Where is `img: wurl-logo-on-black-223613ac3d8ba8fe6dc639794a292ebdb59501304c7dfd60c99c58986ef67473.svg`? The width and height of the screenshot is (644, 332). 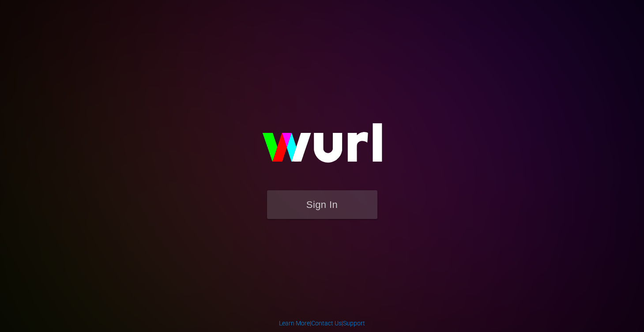
img: wurl-logo-on-black-223613ac3d8ba8fe6dc639794a292ebdb59501304c7dfd60c99c58986ef67473.svg is located at coordinates (322, 147).